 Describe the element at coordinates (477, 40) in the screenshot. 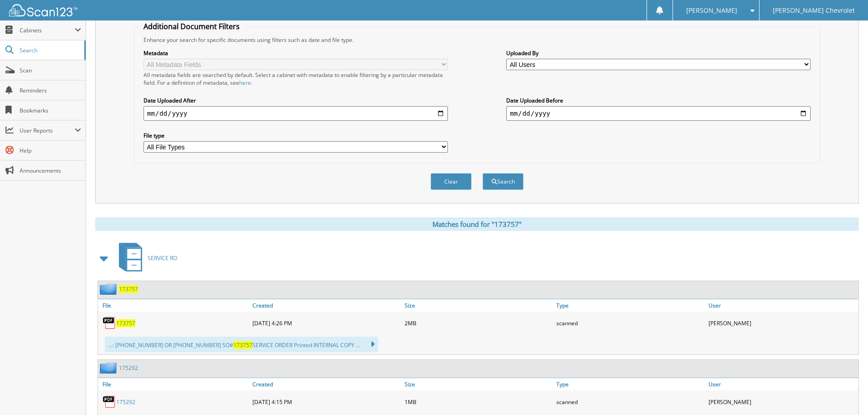

I see `div: Enhance your search for specific documents using filters such as date and file type.` at that location.